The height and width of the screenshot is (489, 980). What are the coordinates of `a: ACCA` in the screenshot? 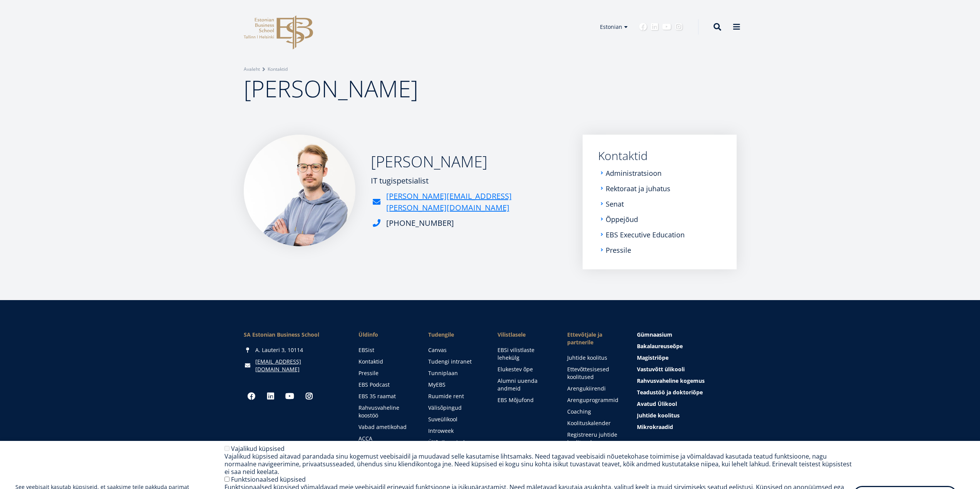 It's located at (385, 439).